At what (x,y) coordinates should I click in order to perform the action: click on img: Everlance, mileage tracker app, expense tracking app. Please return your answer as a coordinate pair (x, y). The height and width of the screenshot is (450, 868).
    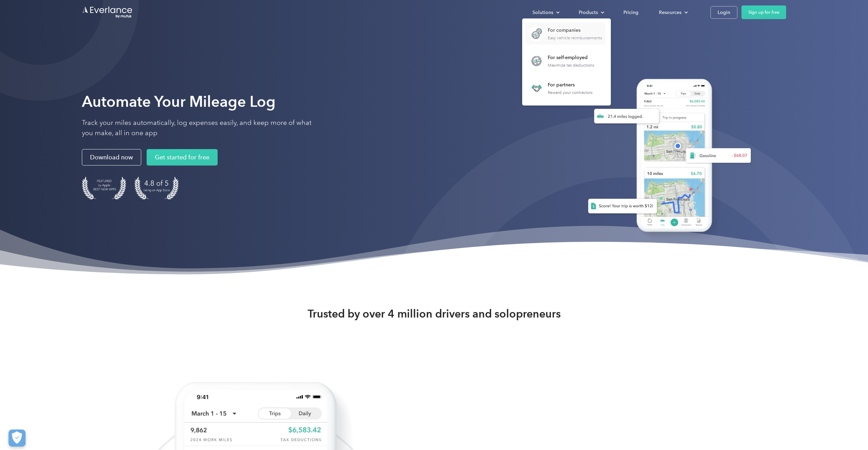
    Looking at the image, I should click on (667, 157).